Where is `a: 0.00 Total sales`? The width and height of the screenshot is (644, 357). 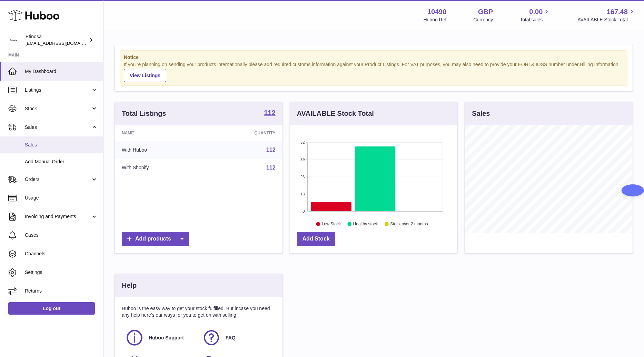 a: 0.00 Total sales is located at coordinates (535, 15).